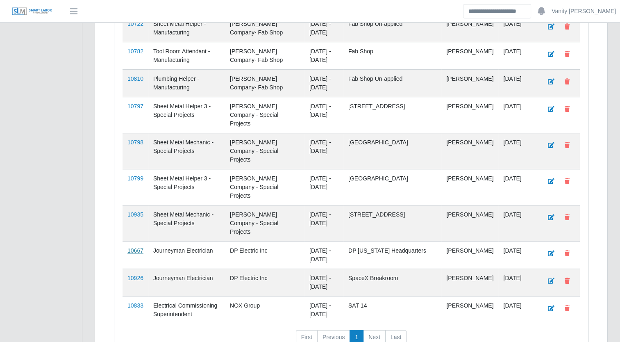 This screenshot has height=342, width=620. I want to click on a: 10797, so click(135, 106).